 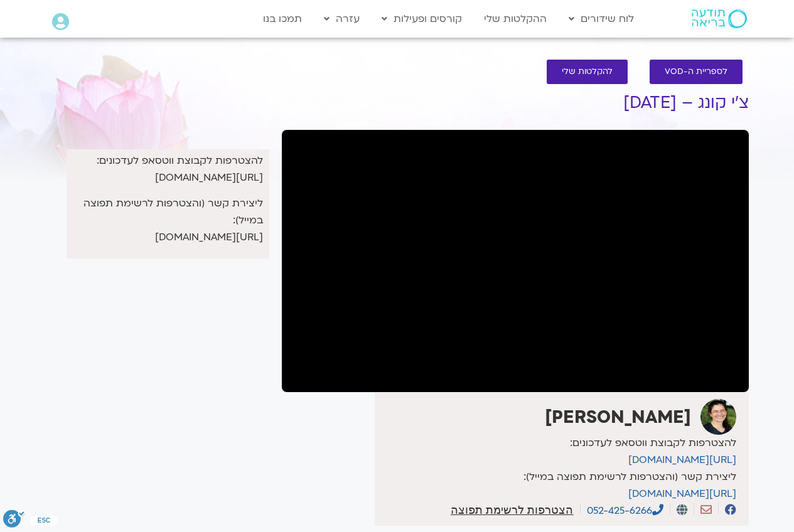 What do you see at coordinates (422, 19) in the screenshot?
I see `a: קורסים ופעילות` at bounding box center [422, 19].